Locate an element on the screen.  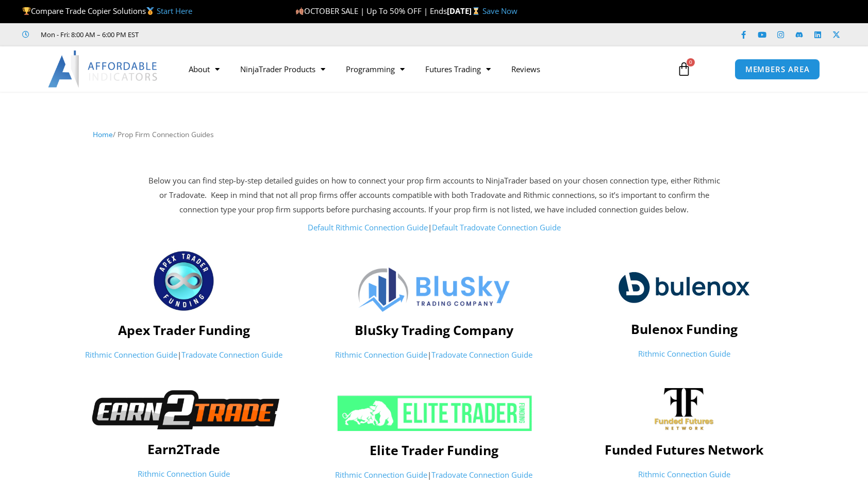
h4: BluSky Trading Company is located at coordinates (434, 330).